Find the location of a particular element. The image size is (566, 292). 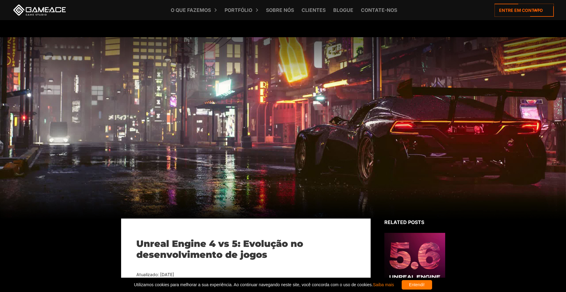

font: Utilizamos cookies para melhorar a sua experiência. Ao continuar navegando neste site, você conco... is located at coordinates (253, 284).